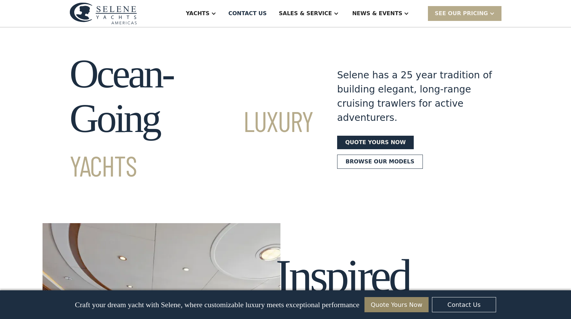 The image size is (571, 319). I want to click on p: Craft your dream yacht with Selene, where customizable luxury meets exceptional performance, so click(217, 305).